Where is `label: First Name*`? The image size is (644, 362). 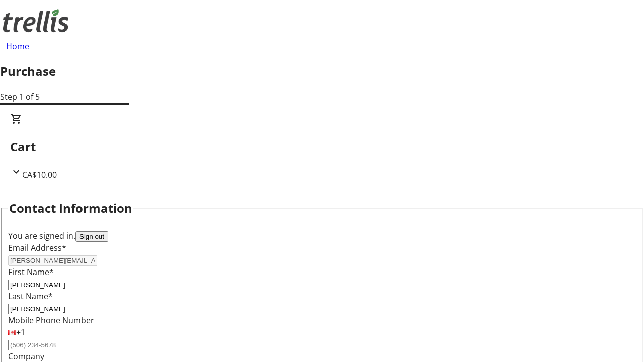 label: First Name* is located at coordinates (31, 272).